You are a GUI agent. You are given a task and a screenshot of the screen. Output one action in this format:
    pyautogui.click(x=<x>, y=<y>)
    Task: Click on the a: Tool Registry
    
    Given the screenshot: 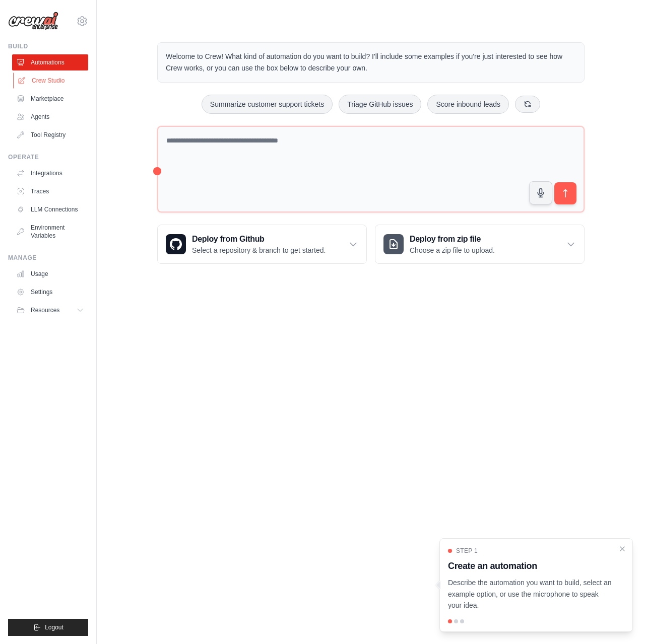 What is the action you would take?
    pyautogui.click(x=50, y=135)
    